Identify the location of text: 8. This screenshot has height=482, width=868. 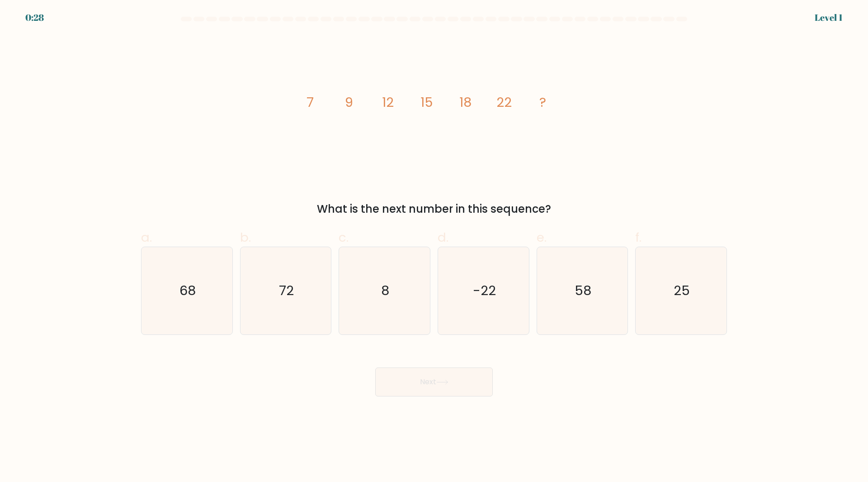
(386, 291).